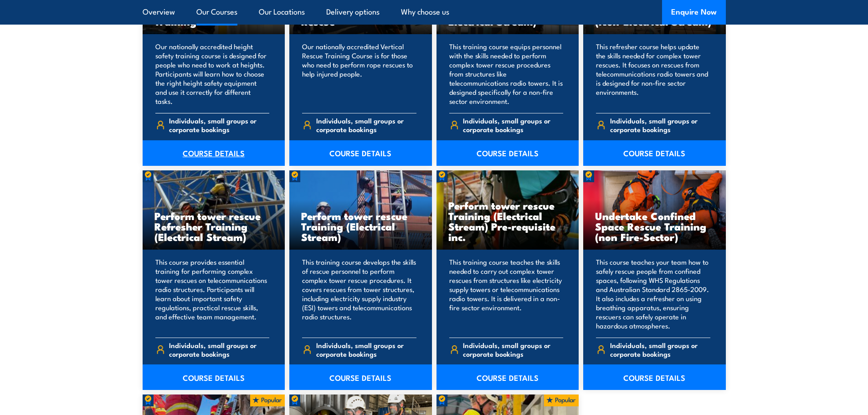 The image size is (868, 415). Describe the element at coordinates (506, 294) in the screenshot. I see `p: This training course teaches the skills needed to carry out complex tower rescues from structures...` at that location.